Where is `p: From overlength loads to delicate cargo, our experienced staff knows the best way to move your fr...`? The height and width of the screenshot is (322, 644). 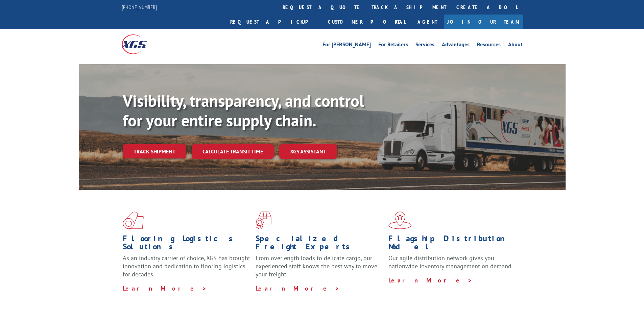
p: From overlength loads to delicate cargo, our experienced staff knows the best way to move your fr... is located at coordinates (319, 269).